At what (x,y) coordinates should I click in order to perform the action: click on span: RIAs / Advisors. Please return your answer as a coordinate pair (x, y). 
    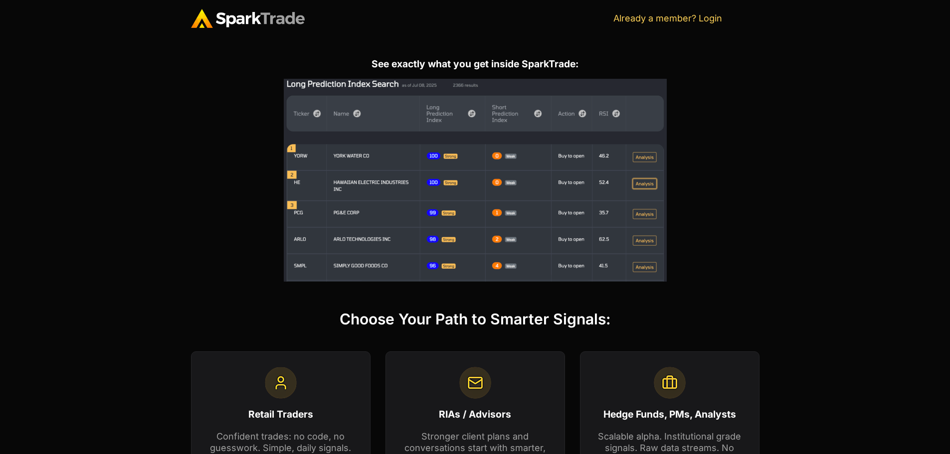
    Looking at the image, I should click on (475, 414).